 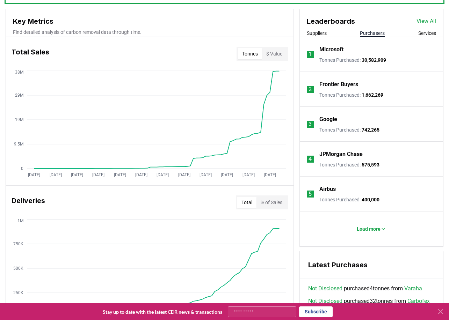 I want to click on button: Suppliers, so click(x=316, y=33).